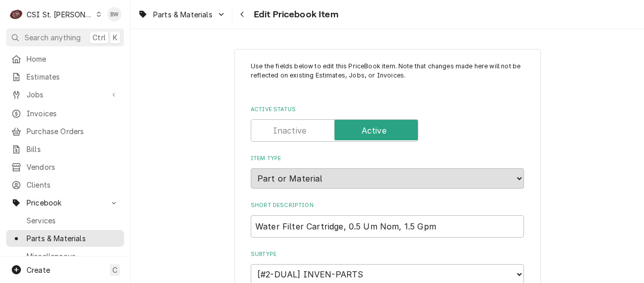 This screenshot has width=644, height=283. I want to click on span: Create, so click(38, 270).